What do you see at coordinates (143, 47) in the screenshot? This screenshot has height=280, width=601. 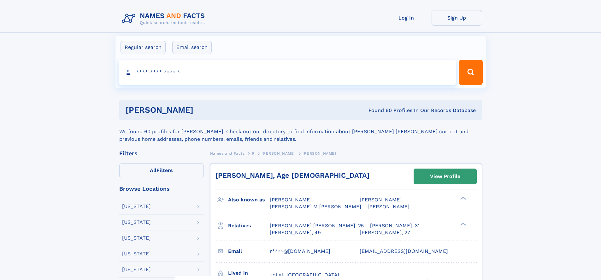 I see `label: Regular search` at bounding box center [143, 47].